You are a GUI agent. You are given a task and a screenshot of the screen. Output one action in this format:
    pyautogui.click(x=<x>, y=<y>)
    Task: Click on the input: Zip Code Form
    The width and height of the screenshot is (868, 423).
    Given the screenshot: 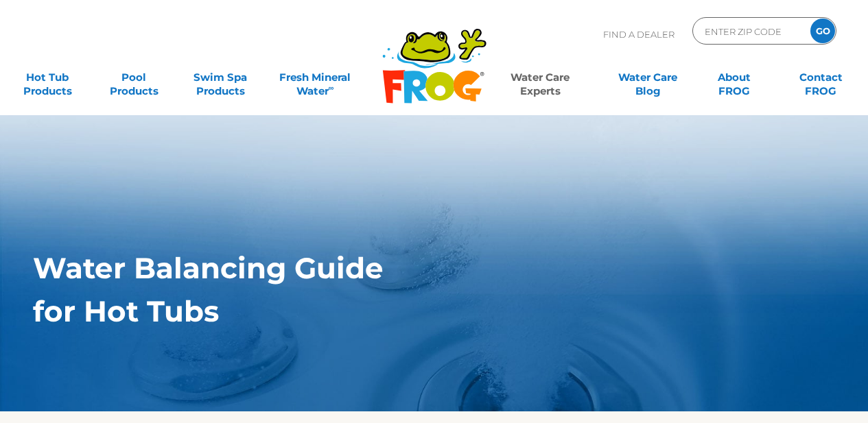 What is the action you would take?
    pyautogui.click(x=749, y=31)
    